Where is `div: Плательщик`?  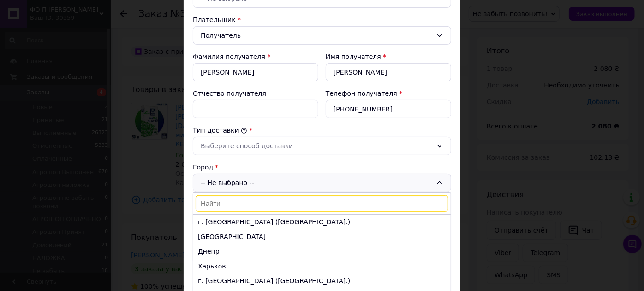 div: Плательщик is located at coordinates (322, 20).